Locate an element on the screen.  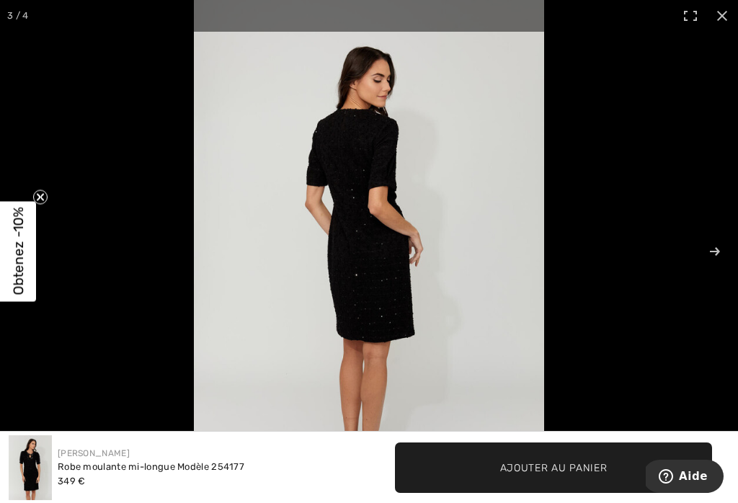
button: Ajouter au panier is located at coordinates (554, 468).